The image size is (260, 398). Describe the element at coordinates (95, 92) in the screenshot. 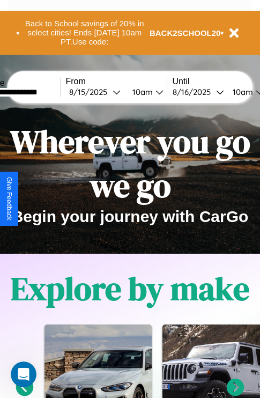

I see `button: 8/15/2025` at that location.